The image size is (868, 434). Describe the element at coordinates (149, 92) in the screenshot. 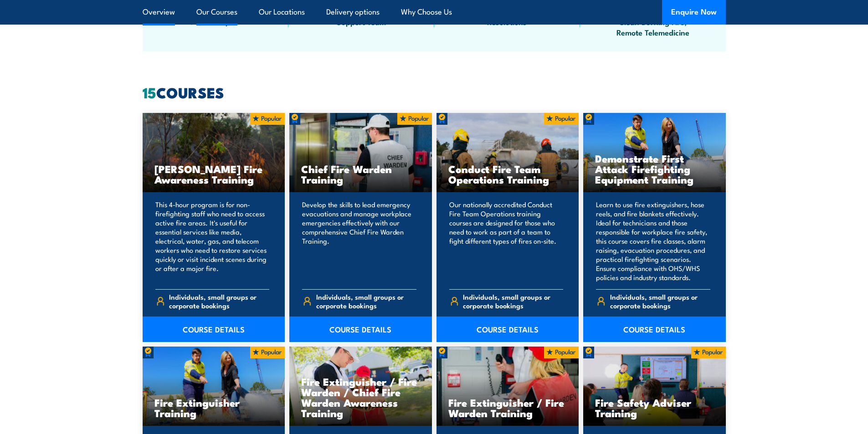

I see `strong: 15` at that location.